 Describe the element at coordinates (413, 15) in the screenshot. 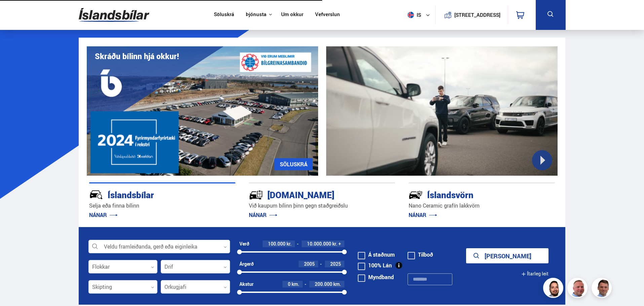

I see `span: is` at that location.